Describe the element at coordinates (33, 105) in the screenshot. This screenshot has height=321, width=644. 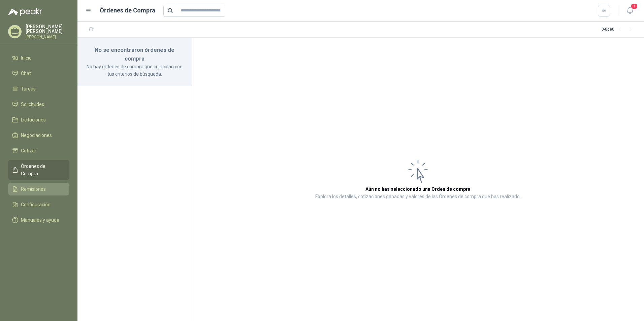
I see `span: Solicitudes` at that location.